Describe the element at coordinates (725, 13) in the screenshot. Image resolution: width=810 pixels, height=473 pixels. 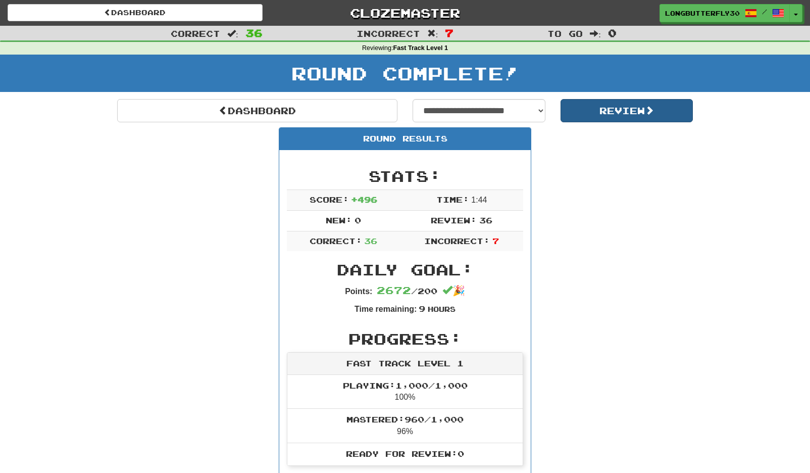
I see `a: LongButterfly3024 /` at that location.